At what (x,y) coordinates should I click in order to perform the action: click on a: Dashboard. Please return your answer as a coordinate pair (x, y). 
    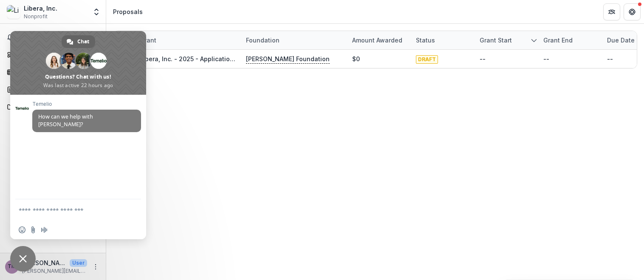
    Looking at the image, I should click on (53, 54).